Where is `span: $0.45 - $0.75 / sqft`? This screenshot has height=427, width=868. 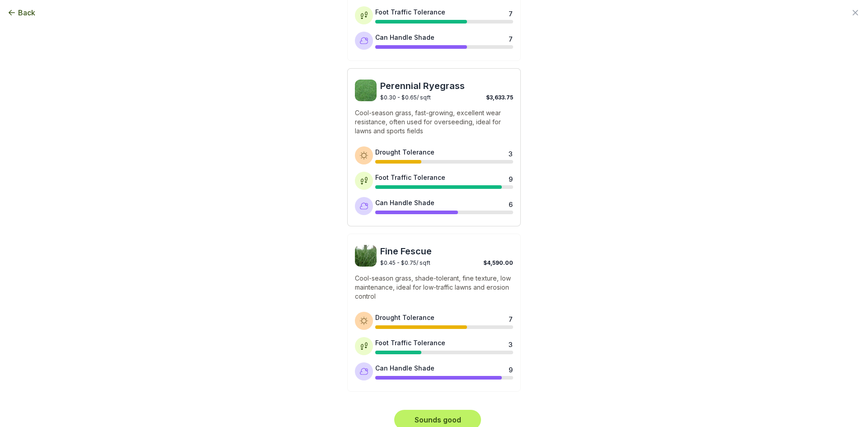 span: $0.45 - $0.75 / sqft is located at coordinates (405, 262).